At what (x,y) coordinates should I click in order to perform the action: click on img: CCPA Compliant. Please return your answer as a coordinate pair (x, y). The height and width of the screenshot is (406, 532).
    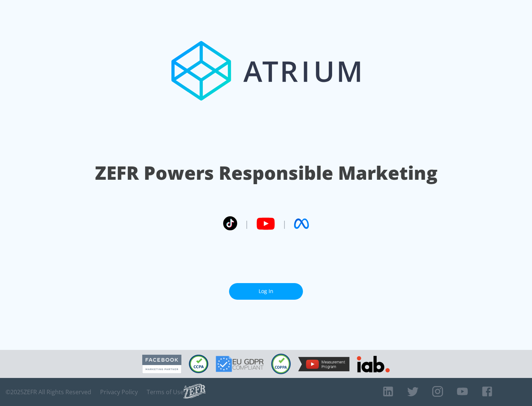
    Looking at the image, I should click on (198, 364).